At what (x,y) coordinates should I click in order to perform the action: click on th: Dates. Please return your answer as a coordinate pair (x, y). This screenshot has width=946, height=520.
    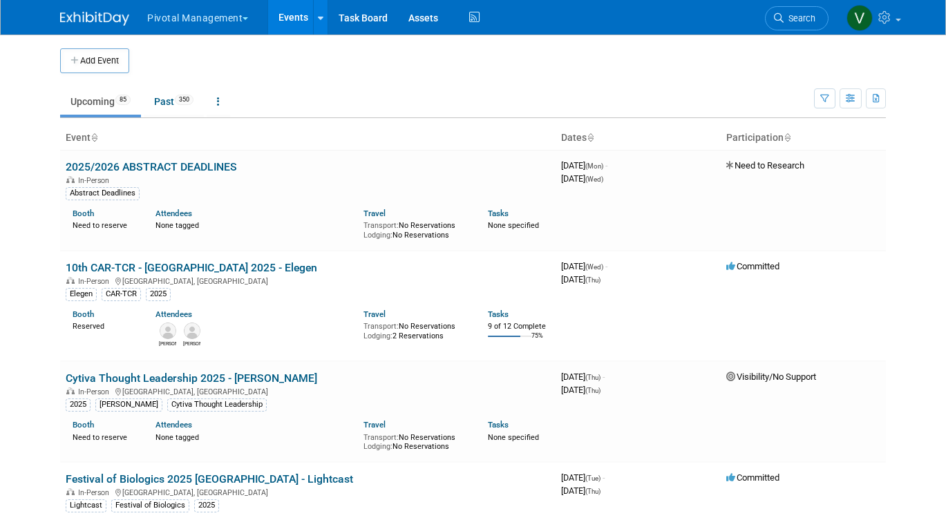
    Looking at the image, I should click on (638, 138).